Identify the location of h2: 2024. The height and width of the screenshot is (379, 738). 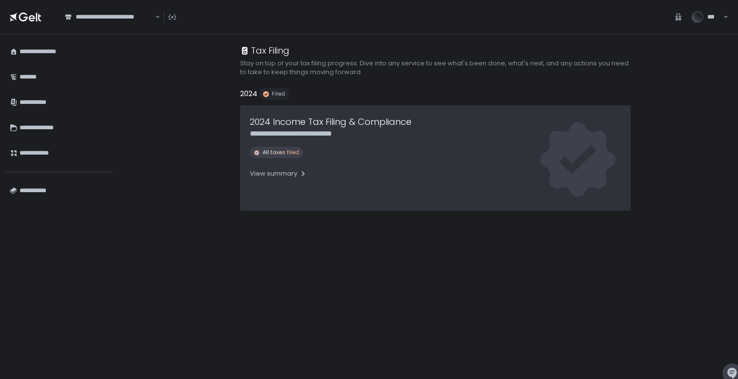
(248, 94).